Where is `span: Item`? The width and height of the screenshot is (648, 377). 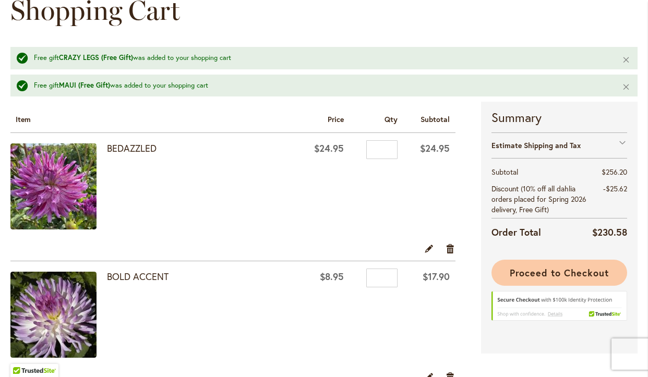 span: Item is located at coordinates (23, 119).